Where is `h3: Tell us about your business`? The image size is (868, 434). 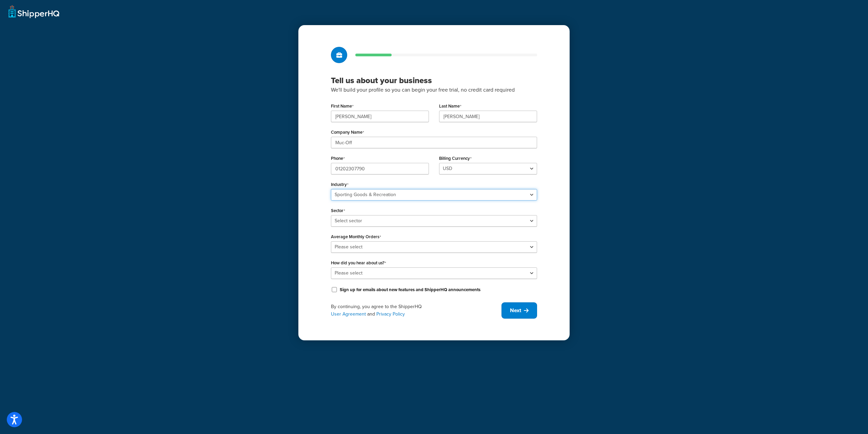 h3: Tell us about your business is located at coordinates (434, 80).